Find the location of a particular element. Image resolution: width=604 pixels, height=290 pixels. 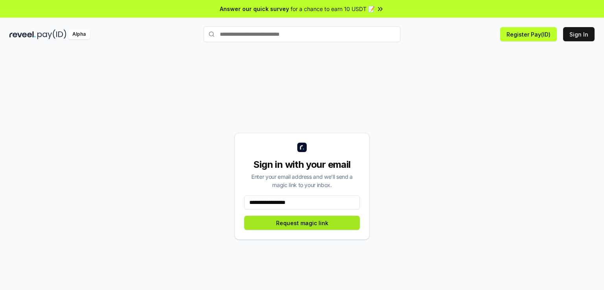

img: pay_id is located at coordinates (52, 34).